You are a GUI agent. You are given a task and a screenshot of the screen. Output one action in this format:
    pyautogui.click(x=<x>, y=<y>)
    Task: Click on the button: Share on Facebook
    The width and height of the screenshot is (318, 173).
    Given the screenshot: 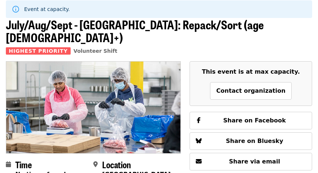 What is the action you would take?
    pyautogui.click(x=251, y=120)
    